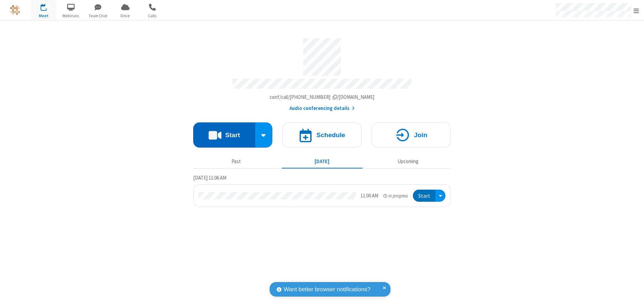 This screenshot has height=308, width=644. Describe the element at coordinates (264, 135) in the screenshot. I see `div: Start conference options` at that location.